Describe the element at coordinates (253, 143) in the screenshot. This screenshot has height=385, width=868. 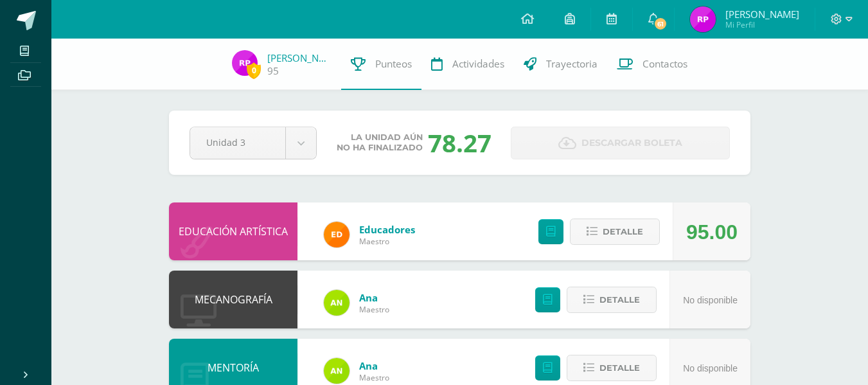
I see `a: Unidad 3` at that location.